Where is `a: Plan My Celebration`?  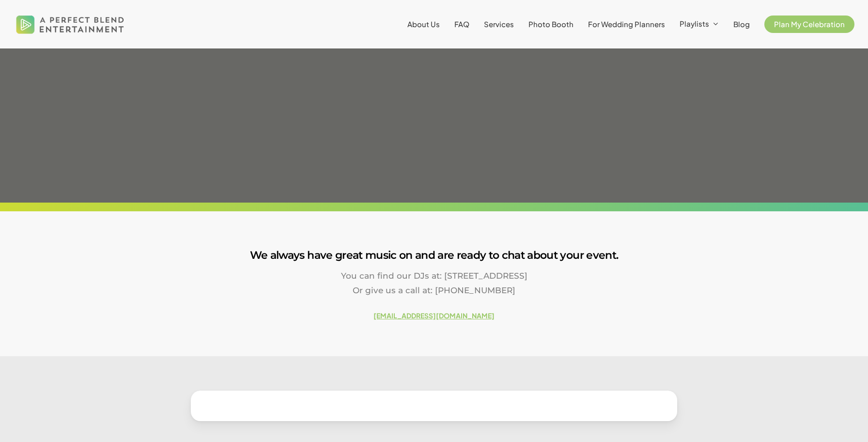
a: Plan My Celebration is located at coordinates (809, 24).